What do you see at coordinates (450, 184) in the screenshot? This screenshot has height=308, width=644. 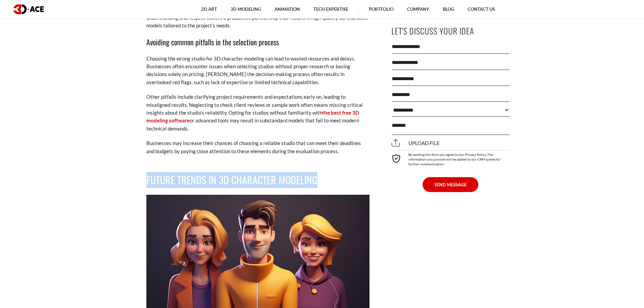 I see `button: SEND MESSAGE` at bounding box center [450, 184].